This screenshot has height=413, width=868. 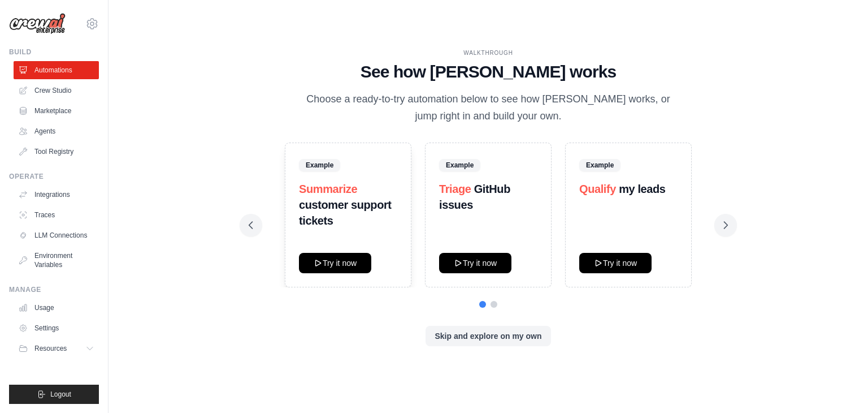 I want to click on a: Tool Registry, so click(x=56, y=151).